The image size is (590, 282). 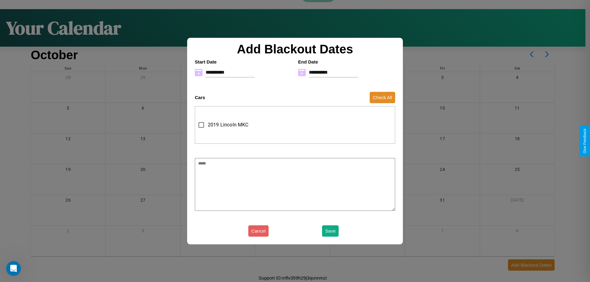 What do you see at coordinates (200, 97) in the screenshot?
I see `h4: Cars` at bounding box center [200, 97].